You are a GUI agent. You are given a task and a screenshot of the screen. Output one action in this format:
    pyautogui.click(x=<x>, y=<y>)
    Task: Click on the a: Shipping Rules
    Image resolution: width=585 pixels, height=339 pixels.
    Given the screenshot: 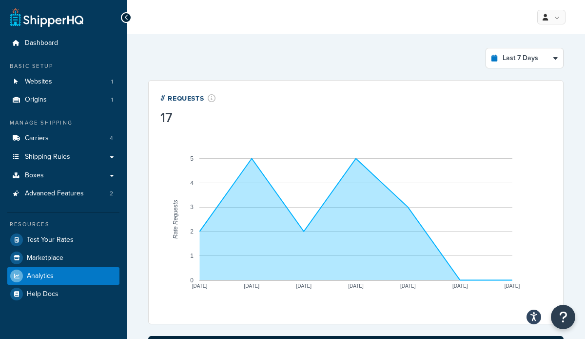 What is the action you would take?
    pyautogui.click(x=63, y=157)
    